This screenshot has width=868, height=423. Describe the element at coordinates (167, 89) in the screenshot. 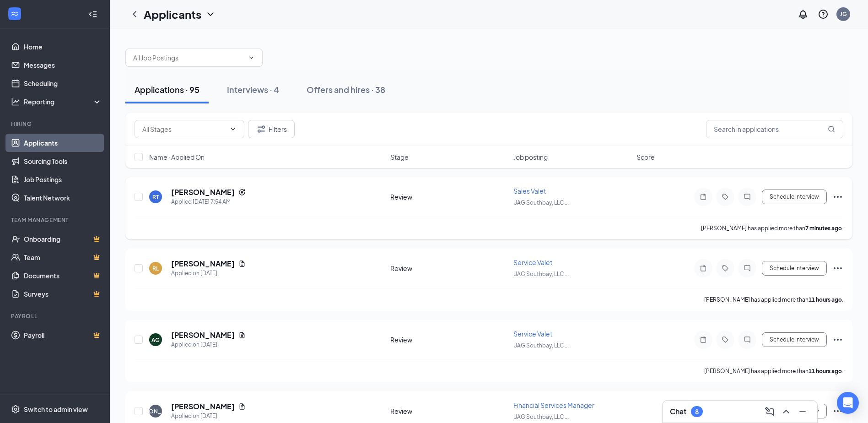

I see `div: Applications · 95` at that location.